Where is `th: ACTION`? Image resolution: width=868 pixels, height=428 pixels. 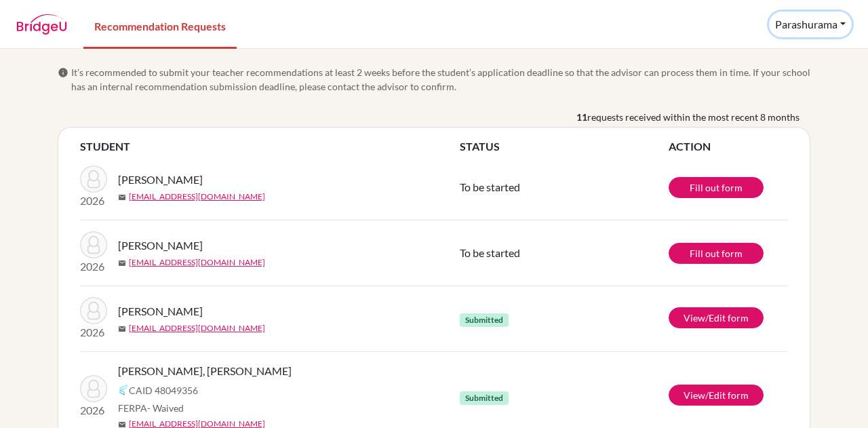
th: ACTION is located at coordinates (729, 146).